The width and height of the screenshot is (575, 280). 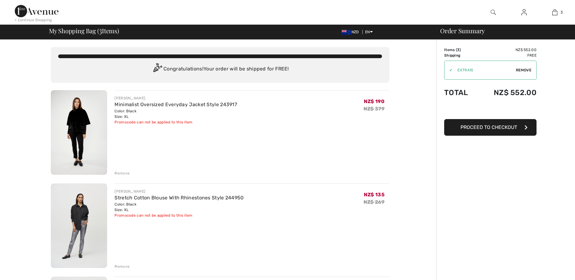 What do you see at coordinates (84, 31) in the screenshot?
I see `span: My Shopping Bag ( Items)` at bounding box center [84, 31].